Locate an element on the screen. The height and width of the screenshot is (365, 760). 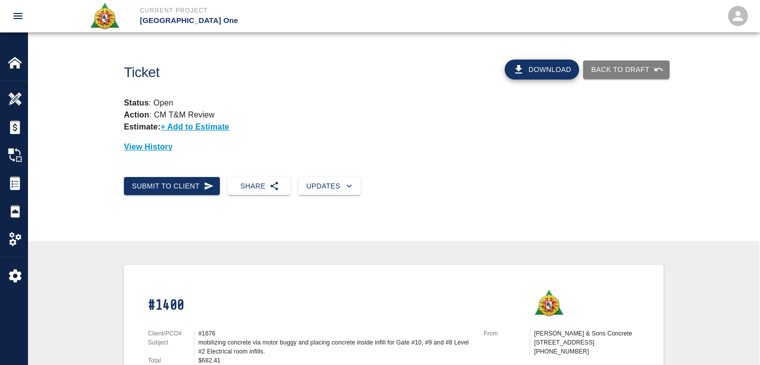
div: mobilizing concrete via motor buggy and placing concrete inside infill for Gate #10, #9 and #8 Le... is located at coordinates (335, 347).